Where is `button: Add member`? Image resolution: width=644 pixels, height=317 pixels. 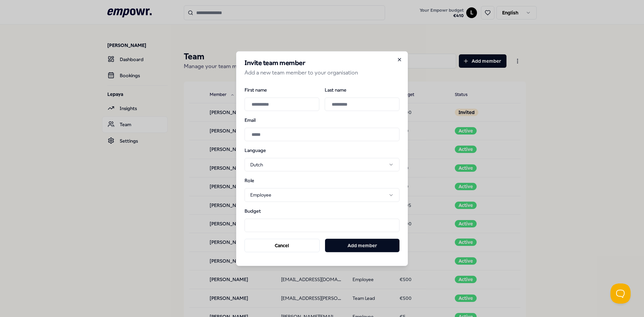
button: Add member is located at coordinates (363, 246).